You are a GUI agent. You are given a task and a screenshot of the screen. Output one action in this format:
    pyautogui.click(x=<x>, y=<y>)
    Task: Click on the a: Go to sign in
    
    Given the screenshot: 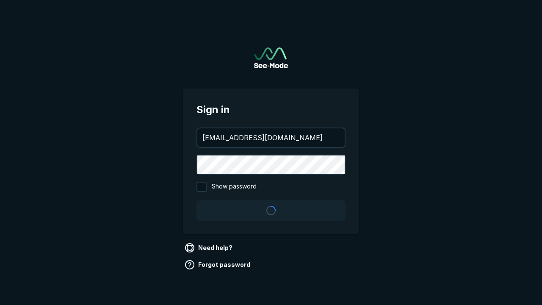 What is the action you would take?
    pyautogui.click(x=271, y=58)
    